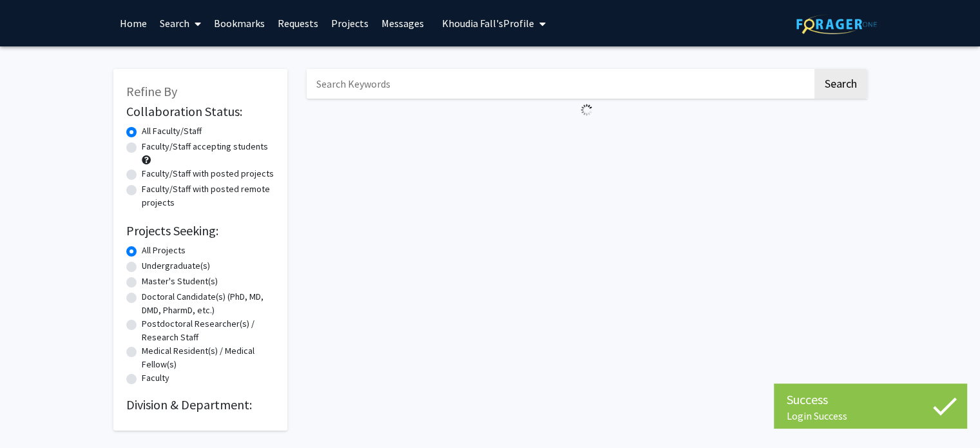  Describe the element at coordinates (208, 173) in the screenshot. I see `label: Faculty/Staff with posted projects` at that location.